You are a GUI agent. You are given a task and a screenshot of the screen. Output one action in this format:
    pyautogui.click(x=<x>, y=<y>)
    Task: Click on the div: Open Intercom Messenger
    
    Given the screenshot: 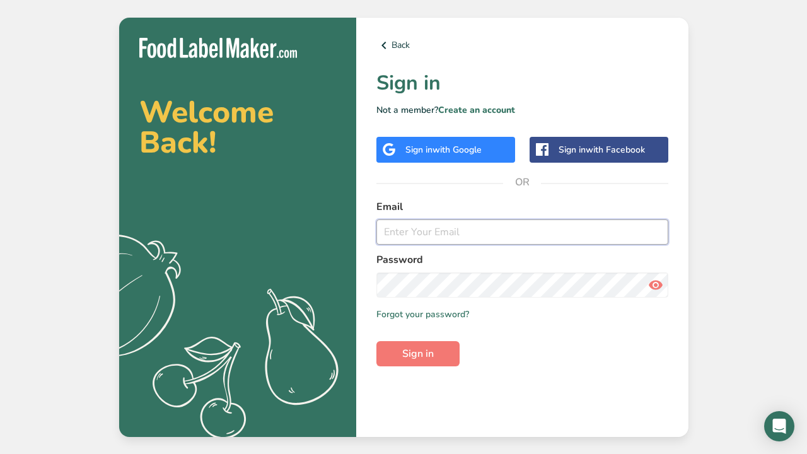 What is the action you would take?
    pyautogui.click(x=780, y=426)
    